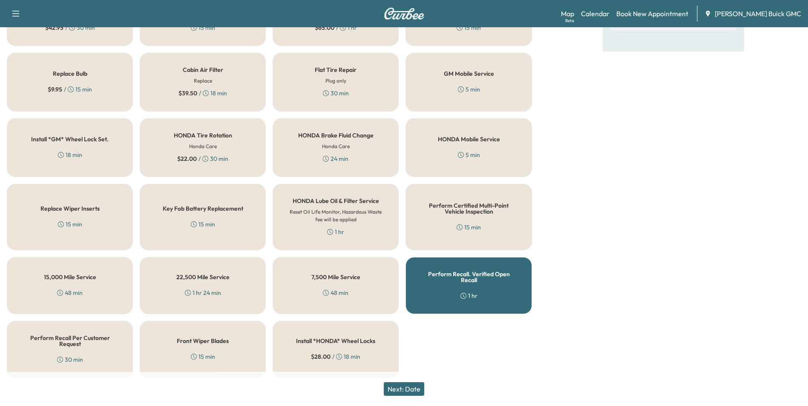 The width and height of the screenshot is (808, 406). What do you see at coordinates (468, 209) in the screenshot?
I see `h5: Perform Certified Multi-Point Vehicle Inspection` at bounding box center [468, 209].